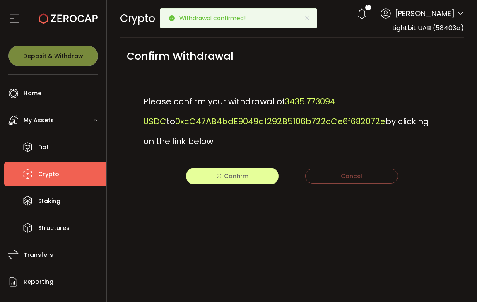  Describe the element at coordinates (32, 93) in the screenshot. I see `span: Home` at that location.